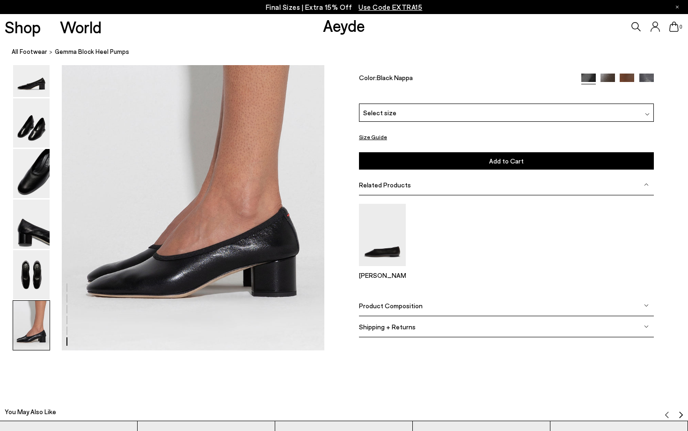 The image size is (688, 431). I want to click on a: Shop, so click(22, 27).